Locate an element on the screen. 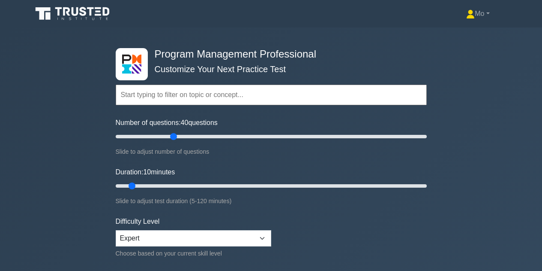 The width and height of the screenshot is (542, 271). span: 10 is located at coordinates (147, 171).